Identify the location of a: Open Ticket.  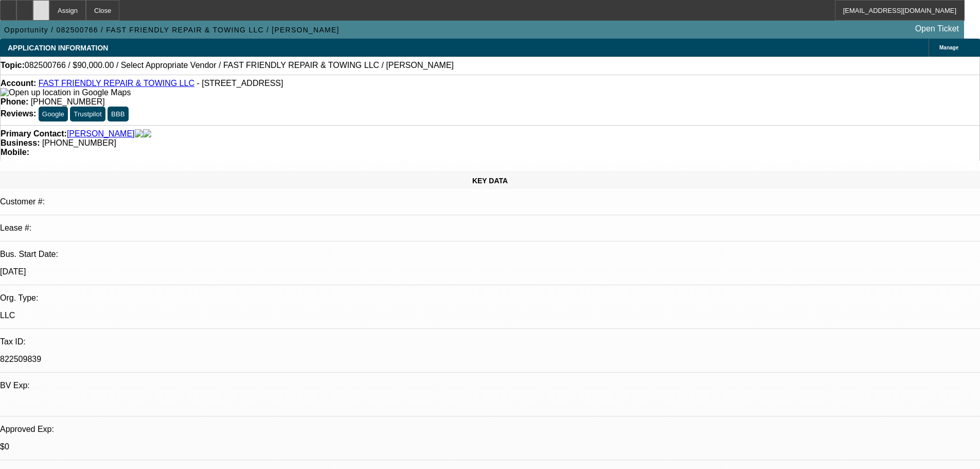
(937, 29).